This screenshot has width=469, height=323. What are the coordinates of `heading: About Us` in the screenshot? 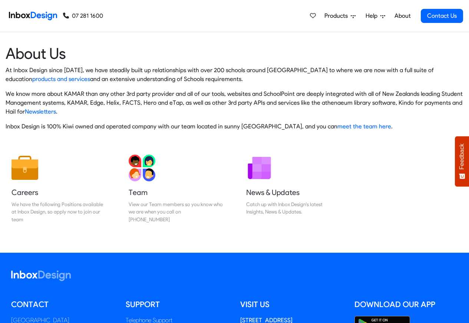 It's located at (234, 53).